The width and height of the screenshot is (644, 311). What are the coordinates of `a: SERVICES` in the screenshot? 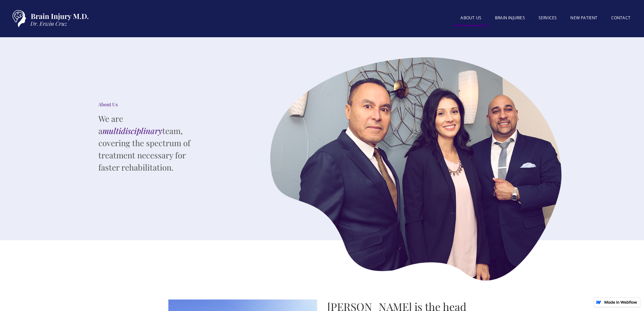 It's located at (548, 18).